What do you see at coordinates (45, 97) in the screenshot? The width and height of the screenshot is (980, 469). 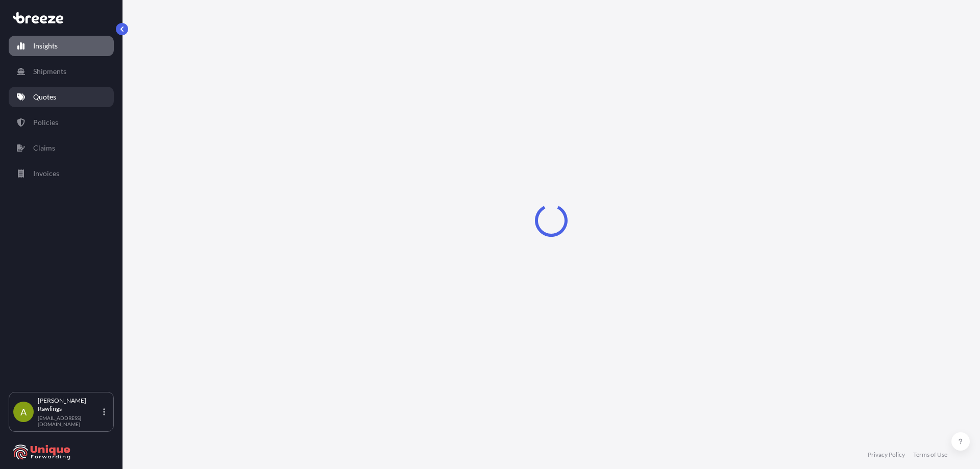 I see `p: Quotes` at bounding box center [45, 97].